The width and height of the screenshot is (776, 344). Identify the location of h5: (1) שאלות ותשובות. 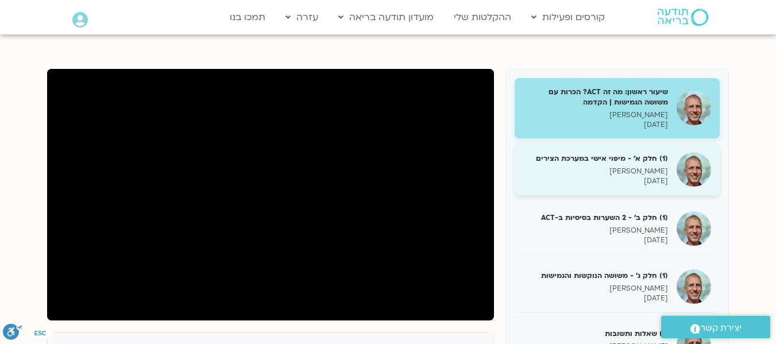
(596, 334).